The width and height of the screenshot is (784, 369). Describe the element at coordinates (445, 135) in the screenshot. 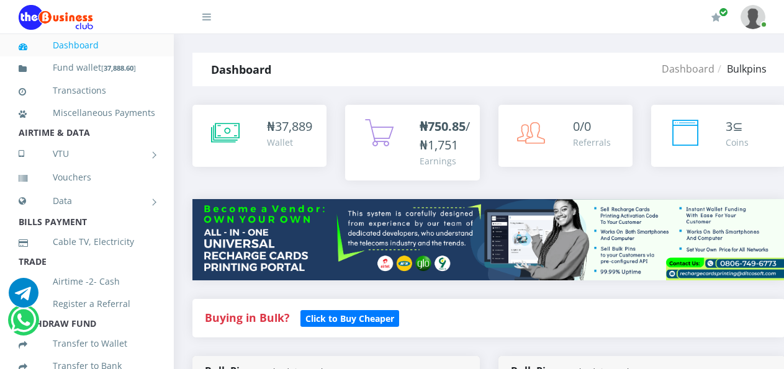

I see `span: /₦1,751` at that location.